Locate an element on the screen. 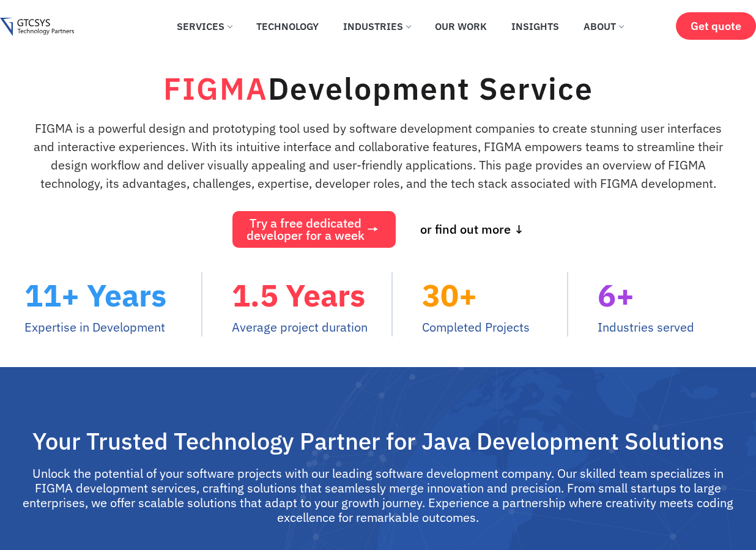 The height and width of the screenshot is (550, 756). h1: Development Service is located at coordinates (378, 89).